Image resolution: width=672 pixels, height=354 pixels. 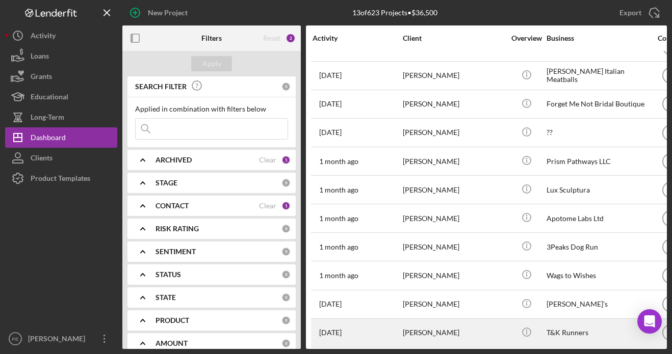 I want to click on b: SENTIMENT, so click(x=175, y=252).